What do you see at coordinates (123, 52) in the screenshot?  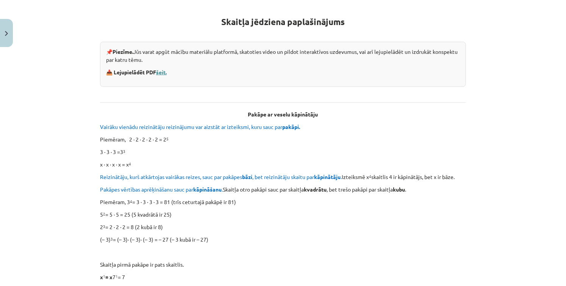 I see `strong: Piezīme.` at bounding box center [123, 52].